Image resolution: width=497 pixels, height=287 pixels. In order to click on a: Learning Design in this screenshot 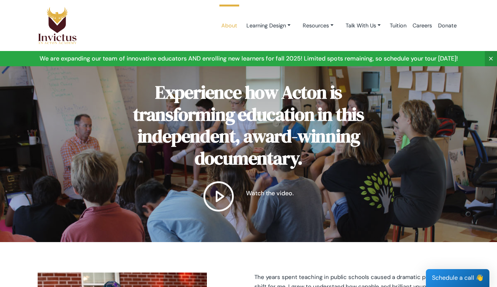, I will do `click(269, 26)`.